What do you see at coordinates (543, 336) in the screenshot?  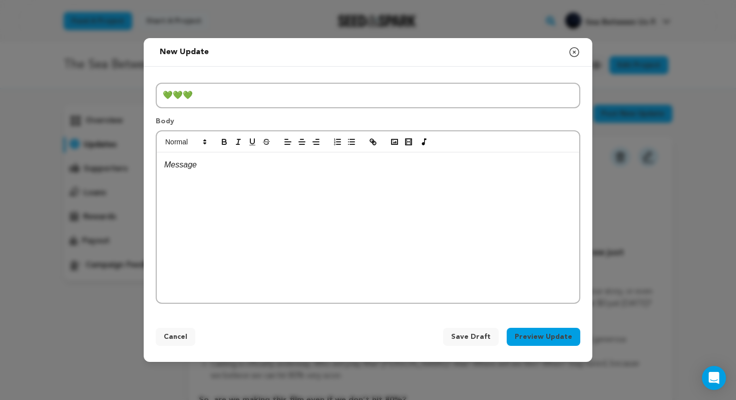 I see `button: Preview Update` at bounding box center [543, 336].